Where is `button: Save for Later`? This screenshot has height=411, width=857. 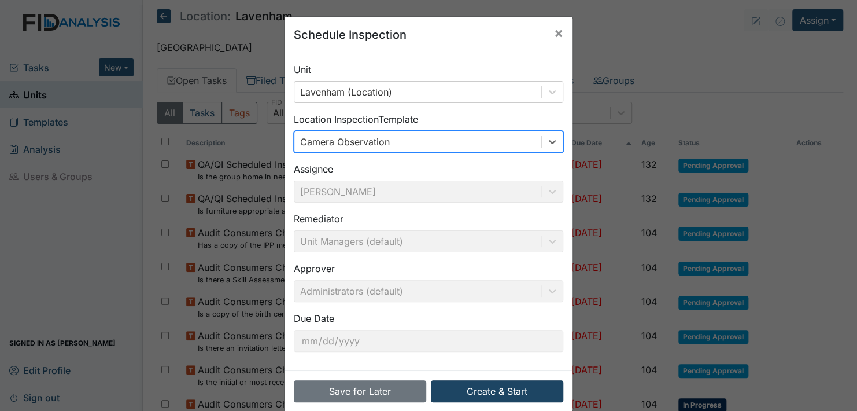
button: Save for Later is located at coordinates (360, 391).